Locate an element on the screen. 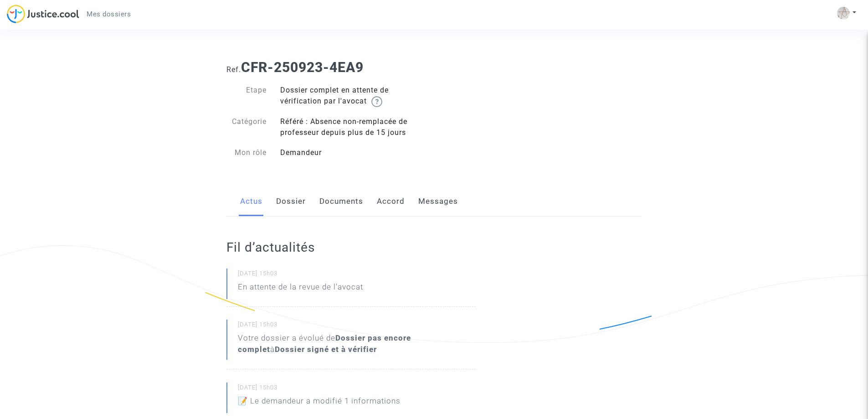 The height and width of the screenshot is (419, 868). p: En attente de la revue de l'avocat is located at coordinates (300, 289).